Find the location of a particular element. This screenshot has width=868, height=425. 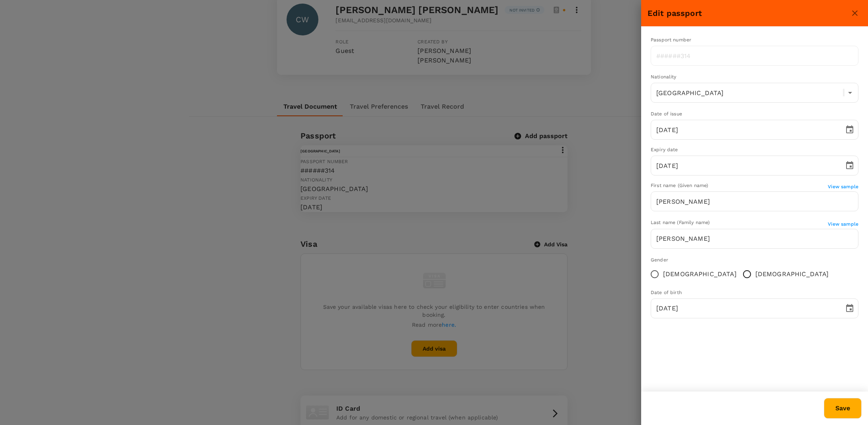

div: Date of issue is located at coordinates (754, 114).